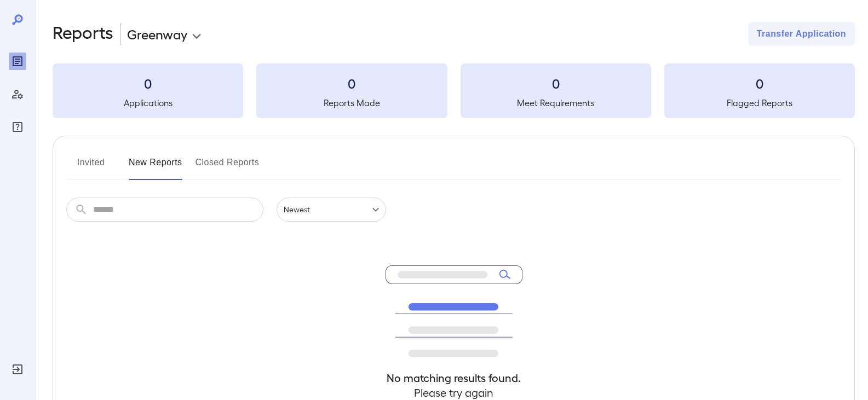 This screenshot has width=868, height=400. Describe the element at coordinates (454, 392) in the screenshot. I see `h4: Please try again` at that location.